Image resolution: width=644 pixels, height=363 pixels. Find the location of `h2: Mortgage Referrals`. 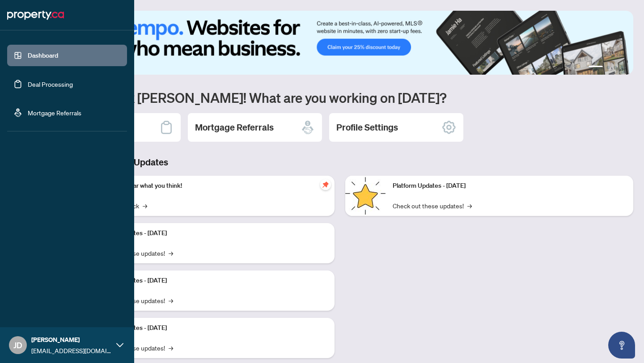

h2: Mortgage Referrals is located at coordinates (234, 127).